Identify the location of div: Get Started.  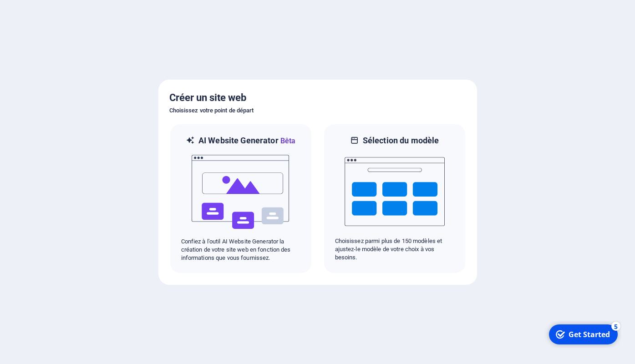
(45, 14).